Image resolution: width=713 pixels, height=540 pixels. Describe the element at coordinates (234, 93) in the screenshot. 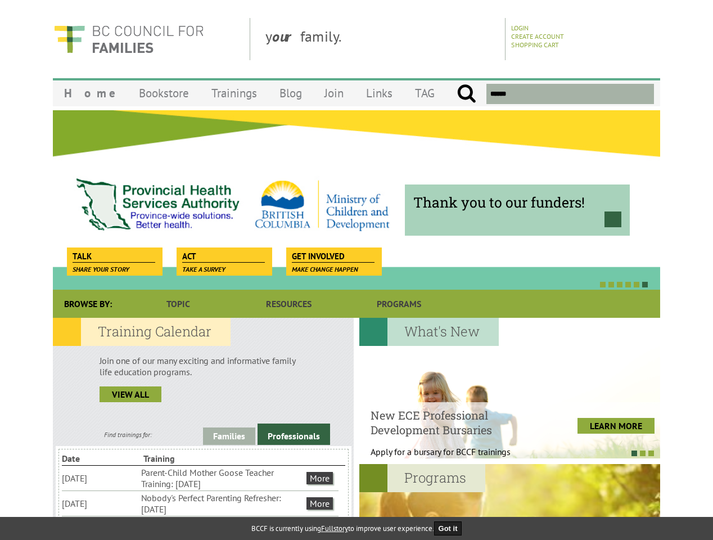

I see `a: Trainings` at that location.